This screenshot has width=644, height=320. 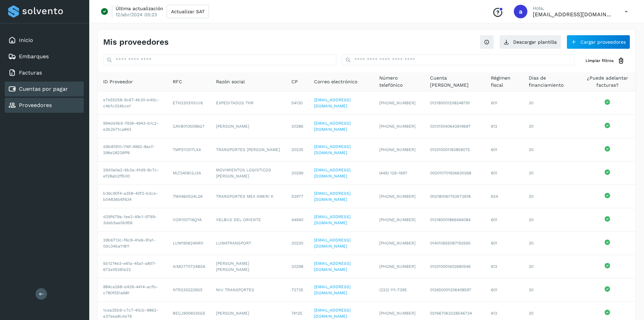 What do you see at coordinates (188, 11) in the screenshot?
I see `span: Actualizar SAT` at bounding box center [188, 11].